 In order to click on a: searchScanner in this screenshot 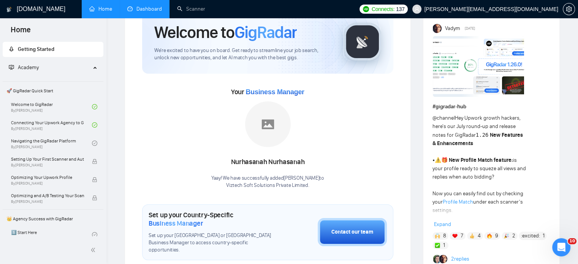, I will do `click(191, 9)`.